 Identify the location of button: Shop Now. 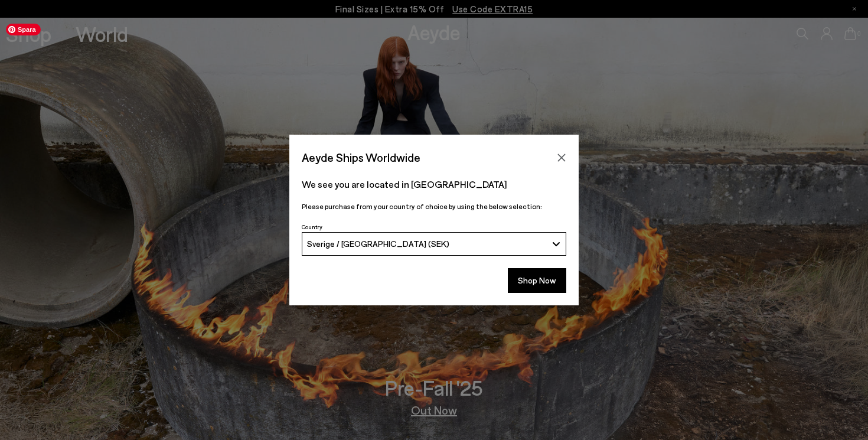
(537, 280).